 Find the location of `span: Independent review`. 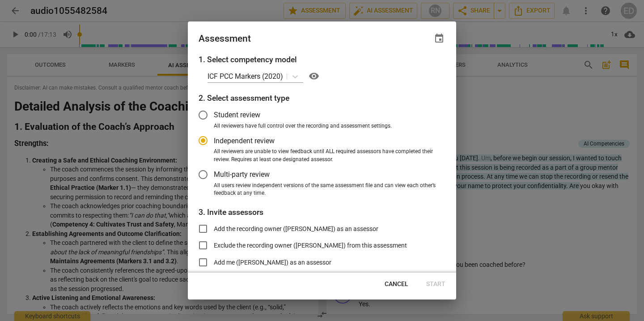

span: Independent review is located at coordinates (244, 140).